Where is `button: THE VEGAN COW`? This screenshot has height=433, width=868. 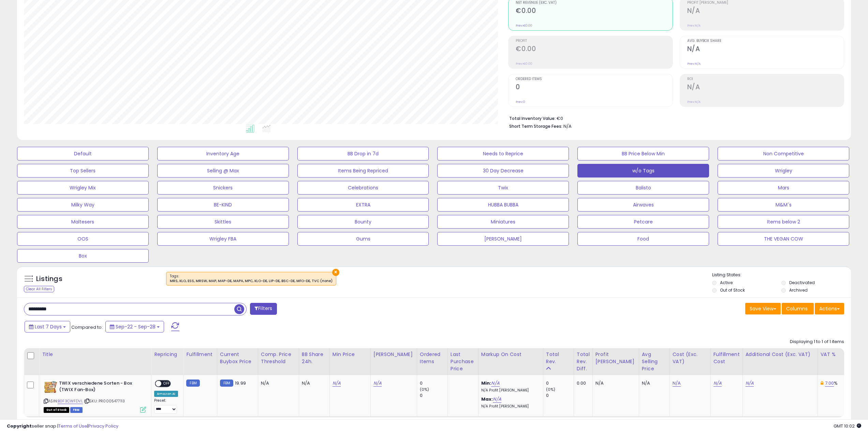
button: THE VEGAN COW is located at coordinates (783, 239).